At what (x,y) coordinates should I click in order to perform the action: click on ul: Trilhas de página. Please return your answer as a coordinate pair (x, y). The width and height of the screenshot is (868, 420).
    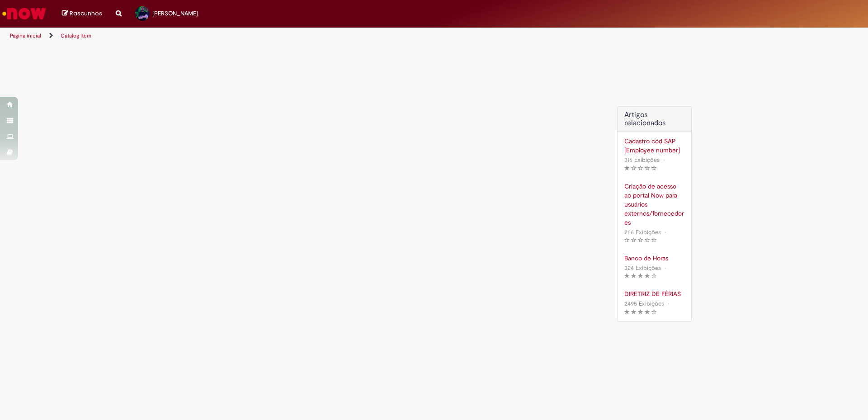
    Looking at the image, I should click on (289, 36).